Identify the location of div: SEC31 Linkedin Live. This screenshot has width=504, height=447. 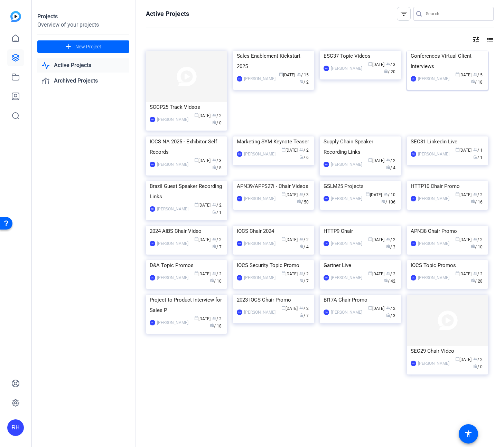
(447, 142).